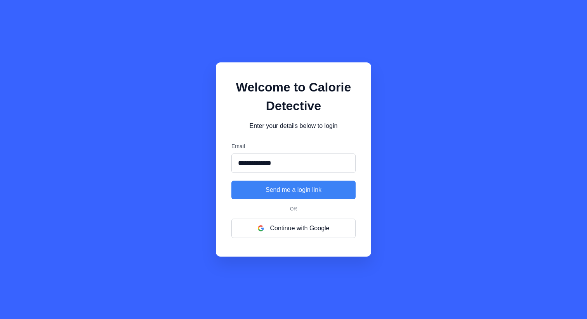 The image size is (587, 319). I want to click on span: Or, so click(293, 209).